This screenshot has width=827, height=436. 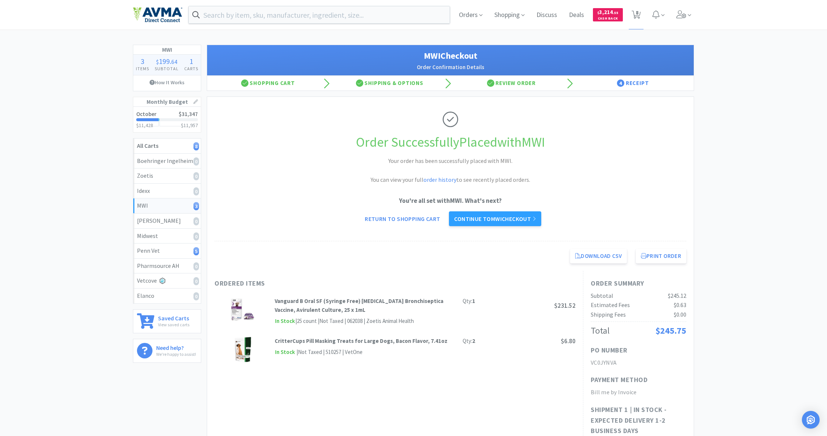 What do you see at coordinates (677, 295) in the screenshot?
I see `span: $245.12` at bounding box center [677, 295].